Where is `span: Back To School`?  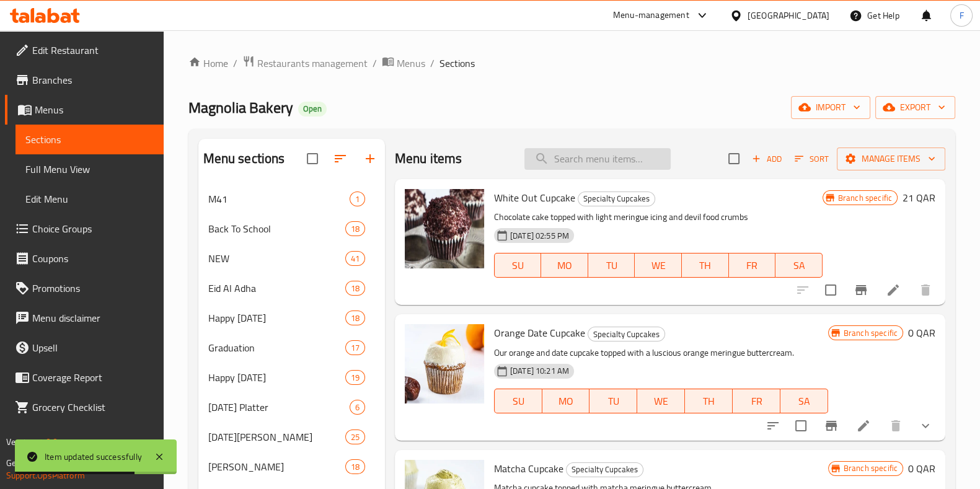
span: Back To School is located at coordinates (276, 229).